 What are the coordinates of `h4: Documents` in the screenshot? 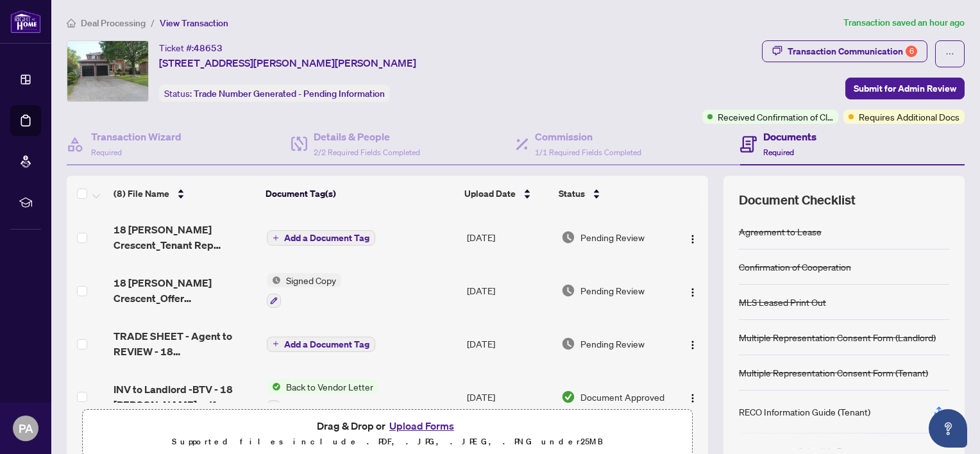 It's located at (789, 137).